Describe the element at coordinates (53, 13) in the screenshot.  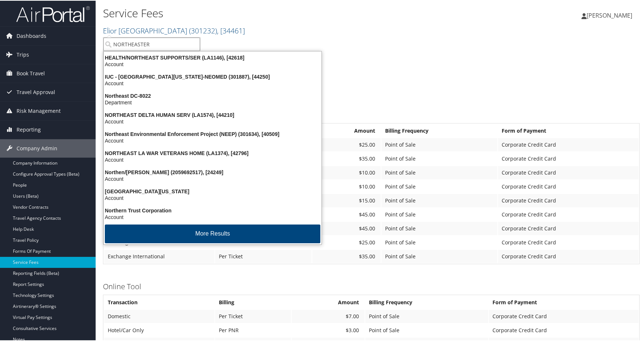
I see `img: airportal-logo.png` at that location.